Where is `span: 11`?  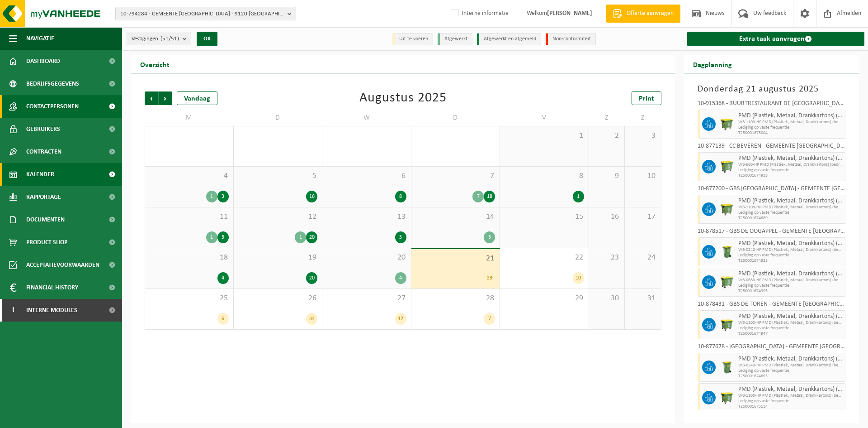
span: 11 is located at coordinates (189, 217).